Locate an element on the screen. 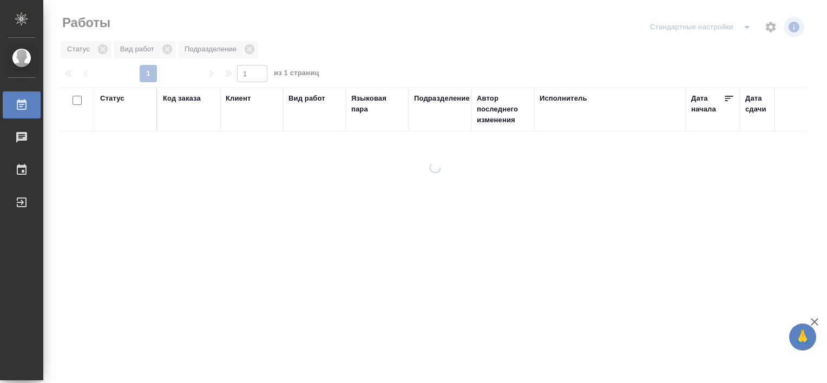  div: Клиент is located at coordinates (238, 98).